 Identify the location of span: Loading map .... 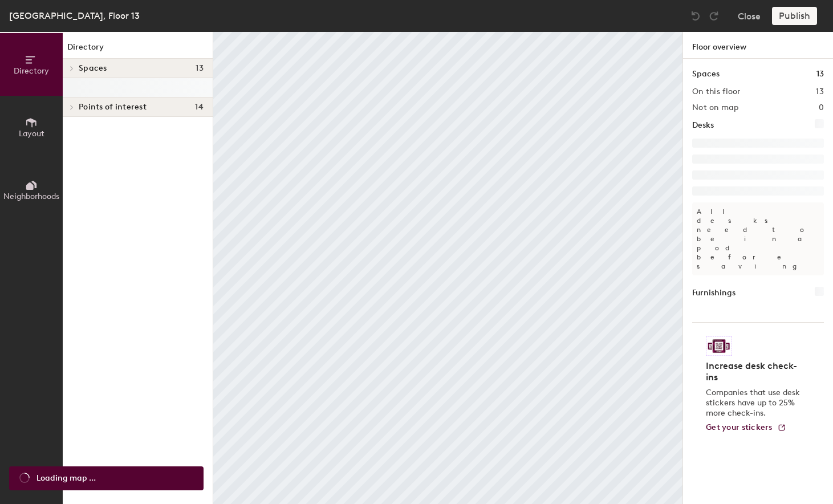
(66, 478).